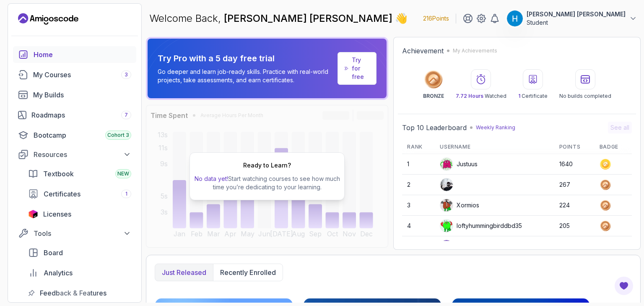 Image resolution: width=644 pixels, height=306 pixels. What do you see at coordinates (495, 147) in the screenshot?
I see `th: Username` at bounding box center [495, 147].